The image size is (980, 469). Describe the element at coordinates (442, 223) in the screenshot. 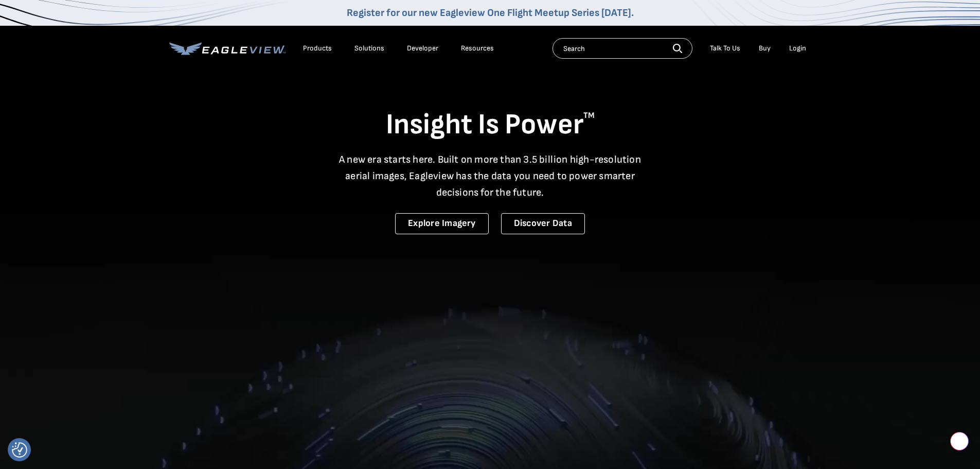

I see `a: Explore Imagery` at that location.